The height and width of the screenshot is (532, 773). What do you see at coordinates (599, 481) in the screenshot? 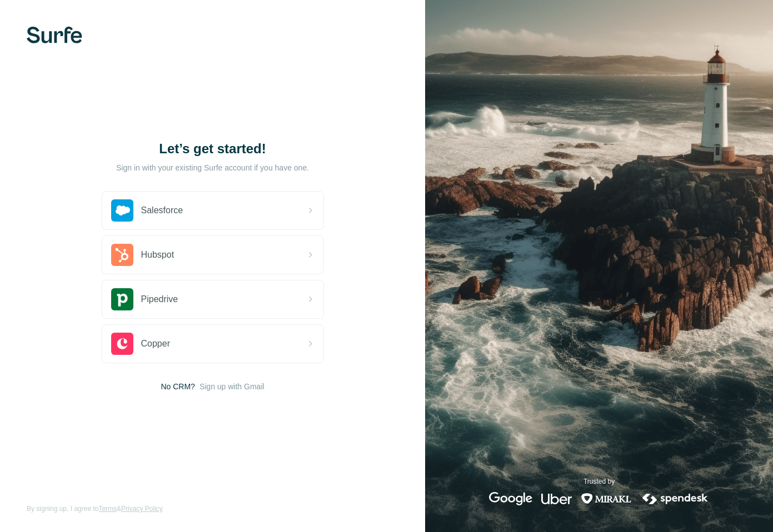
I see `p: Trusted by` at bounding box center [599, 481].